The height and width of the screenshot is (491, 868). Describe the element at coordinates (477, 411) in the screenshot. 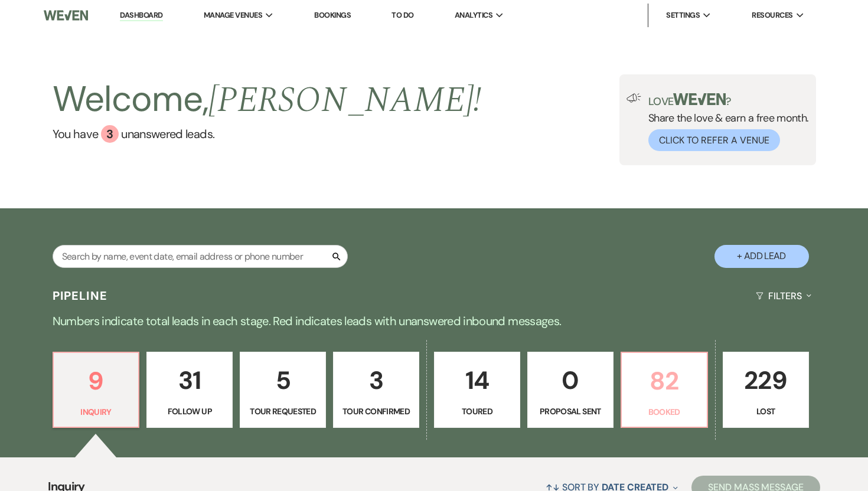

I see `p: Toured` at that location.